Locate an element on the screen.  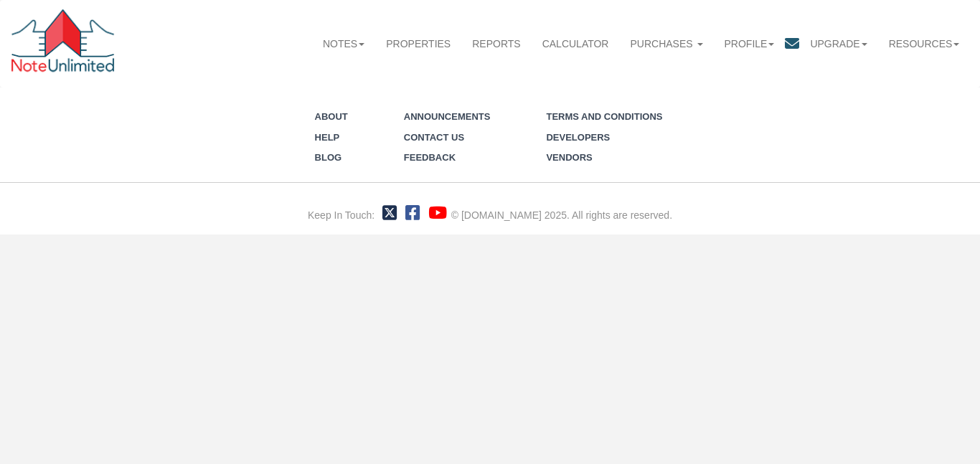
a: Contact Us is located at coordinates (434, 137).